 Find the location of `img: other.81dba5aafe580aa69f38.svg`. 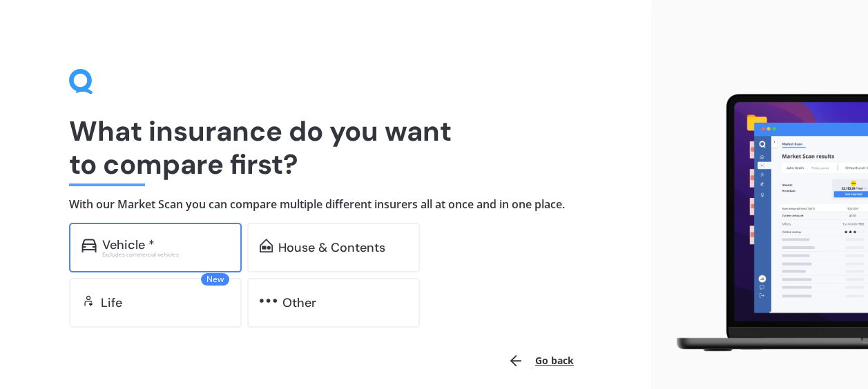

img: other.81dba5aafe580aa69f38.svg is located at coordinates (268, 301).